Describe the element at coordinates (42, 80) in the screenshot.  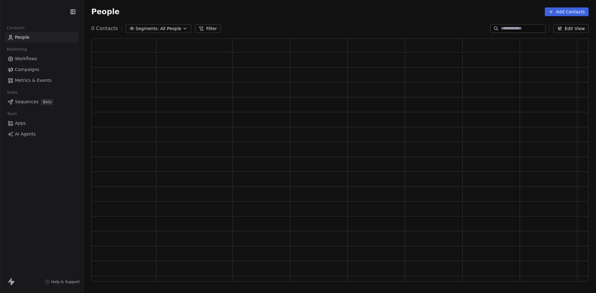
I see `a: Metrics & Events` at that location.